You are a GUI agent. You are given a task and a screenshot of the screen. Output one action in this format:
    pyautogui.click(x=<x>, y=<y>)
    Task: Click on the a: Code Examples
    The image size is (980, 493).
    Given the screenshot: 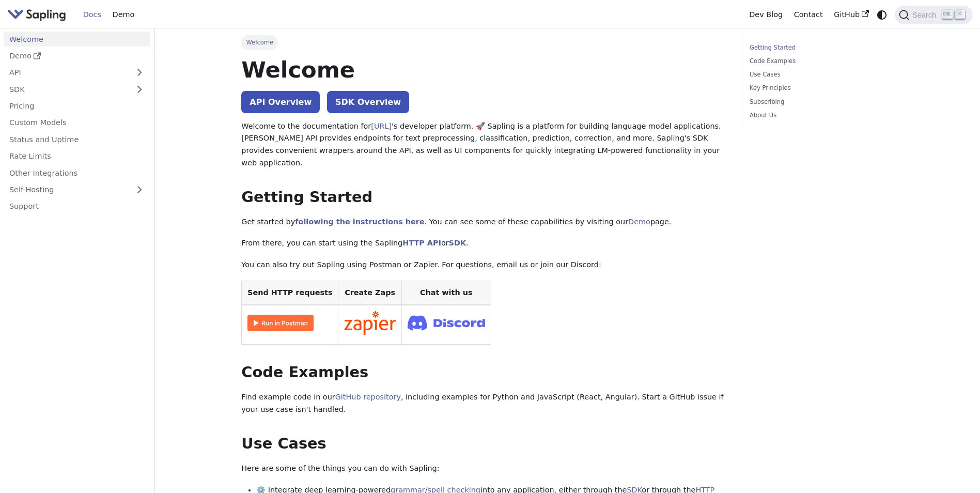 What is the action you would take?
    pyautogui.click(x=819, y=61)
    